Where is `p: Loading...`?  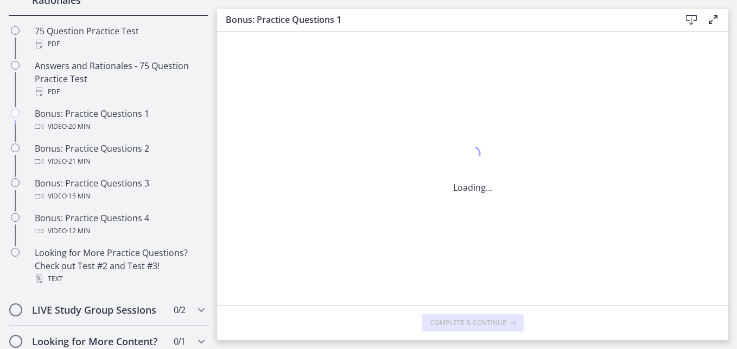
p: Loading... is located at coordinates (473, 187).